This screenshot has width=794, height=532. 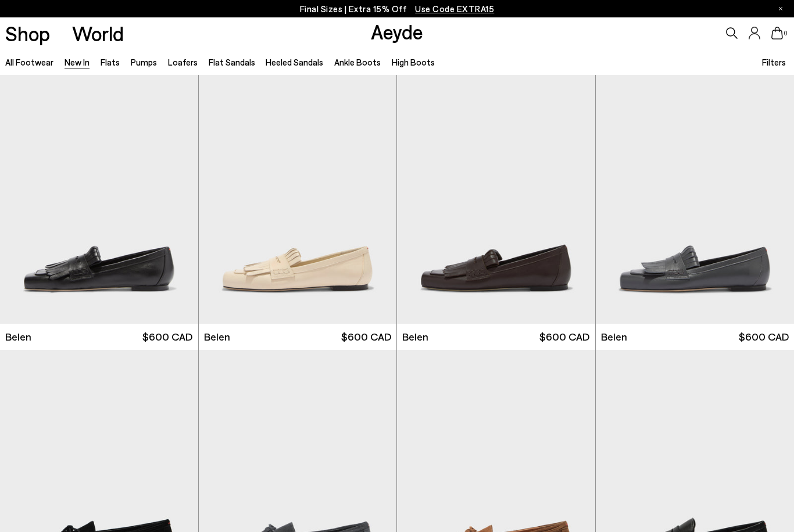 I want to click on span: 0, so click(x=786, y=33).